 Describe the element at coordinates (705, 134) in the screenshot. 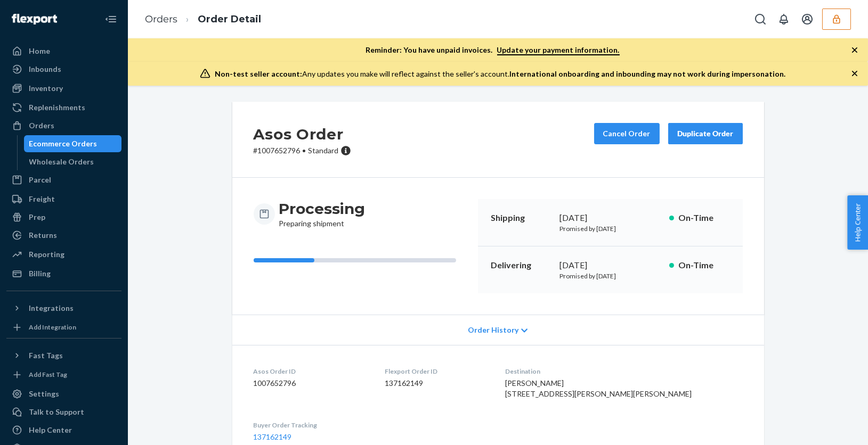

I see `button: Duplicate Order` at that location.